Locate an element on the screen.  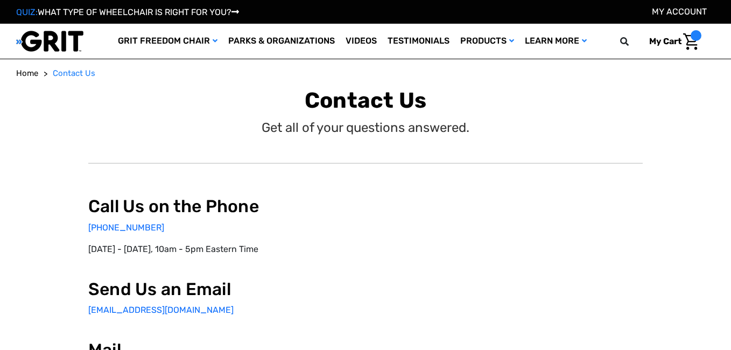
nav: Breadcrumb is located at coordinates (366, 73).